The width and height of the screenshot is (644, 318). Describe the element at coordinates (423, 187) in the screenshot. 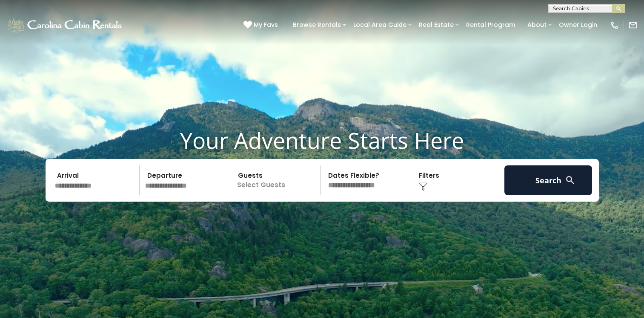

I see `img: filter--v1.png` at that location.